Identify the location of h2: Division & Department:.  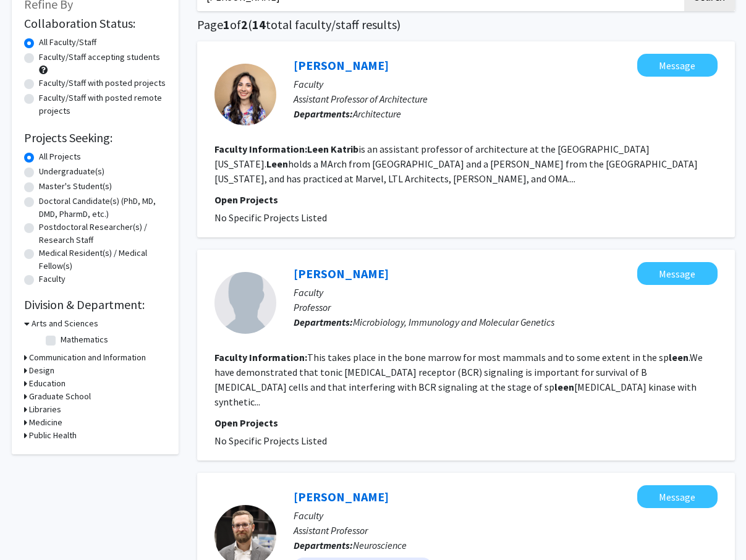
(95, 305).